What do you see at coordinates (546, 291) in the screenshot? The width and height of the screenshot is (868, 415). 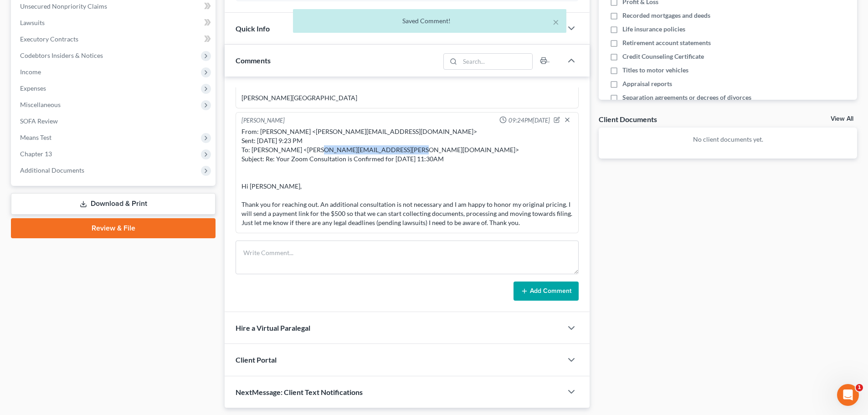 I see `button: Add Comment` at bounding box center [546, 291].